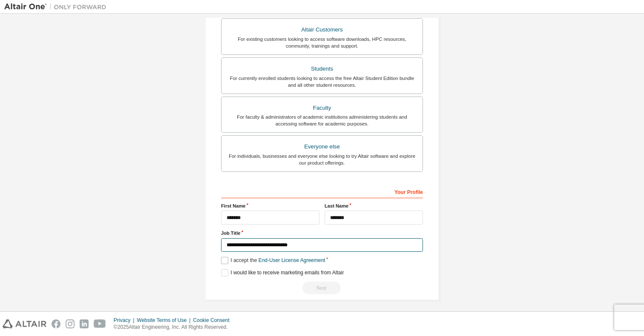 The image size is (644, 336). What do you see at coordinates (70, 324) in the screenshot?
I see `img: instagram.svg` at bounding box center [70, 324].